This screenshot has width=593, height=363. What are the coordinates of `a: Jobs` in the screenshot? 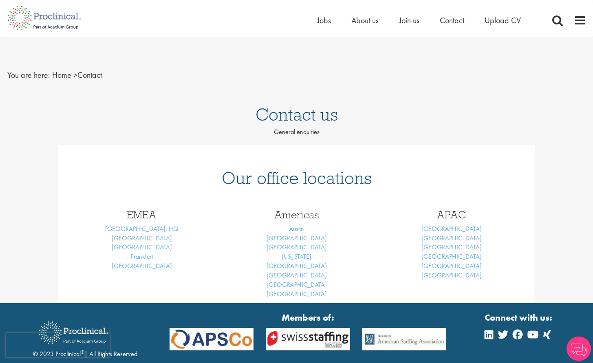 It's located at (324, 20).